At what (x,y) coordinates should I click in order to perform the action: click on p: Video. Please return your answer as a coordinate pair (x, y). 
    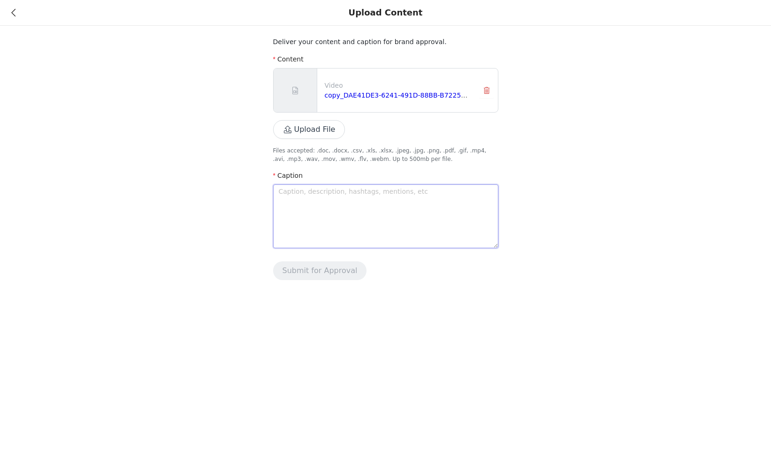
    Looking at the image, I should click on (398, 85).